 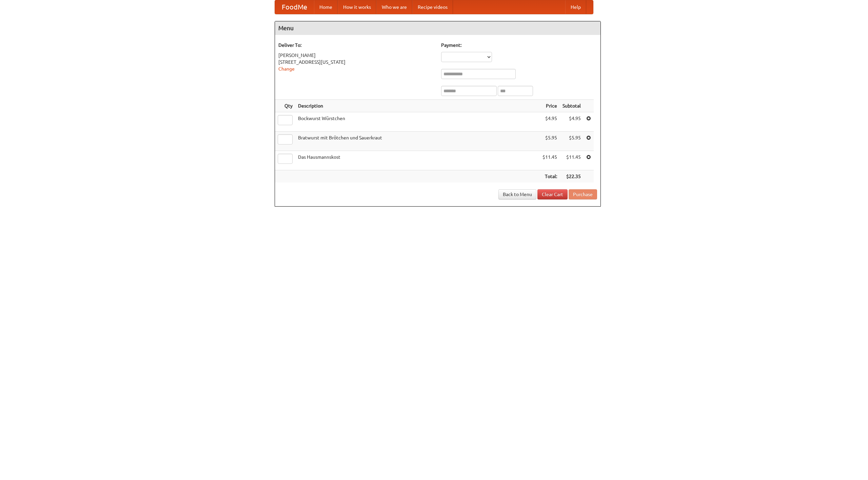 I want to click on td: Bratwurst mit Brötchen und Sauerkraut, so click(x=418, y=141).